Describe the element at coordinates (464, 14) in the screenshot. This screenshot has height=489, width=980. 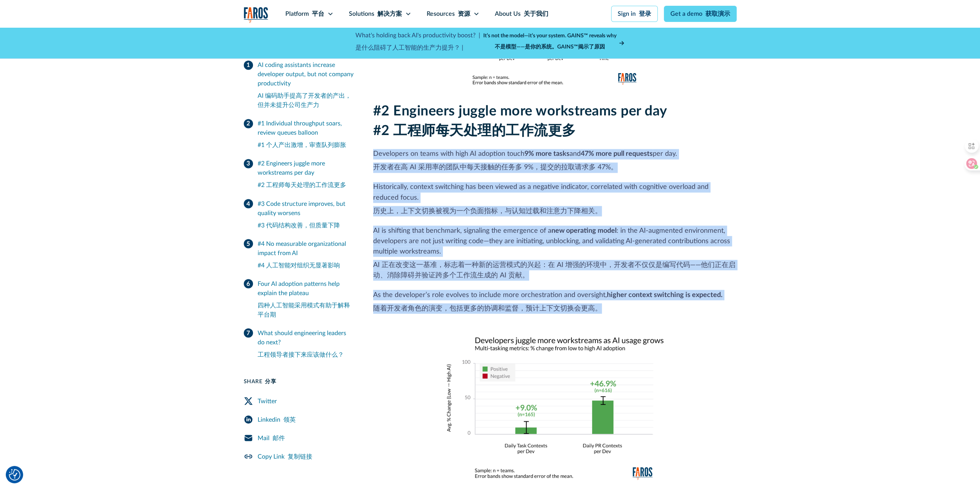
I see `font: 资源` at that location.